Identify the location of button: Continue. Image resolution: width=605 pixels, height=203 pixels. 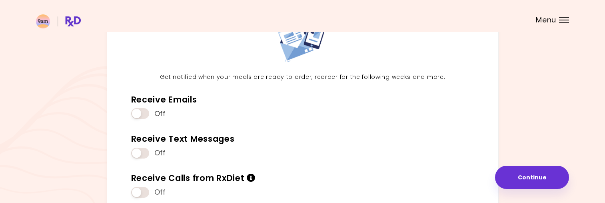
(532, 177).